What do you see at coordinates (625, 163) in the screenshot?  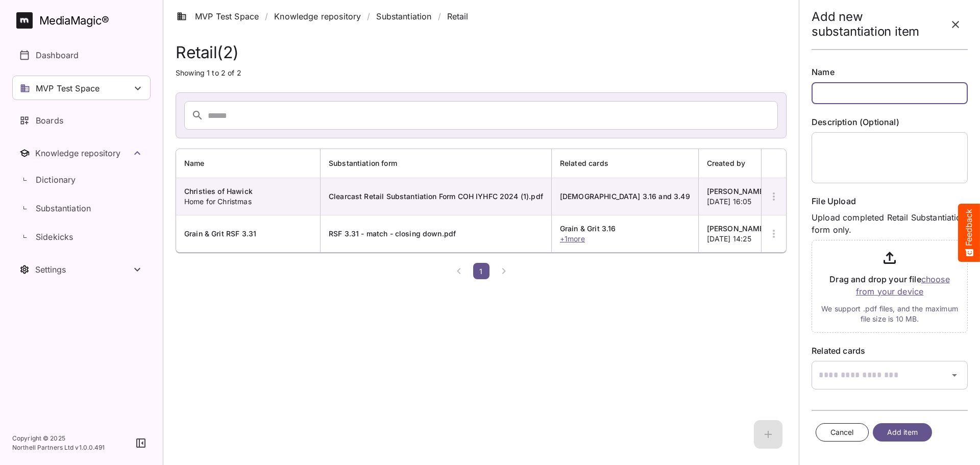 I see `th: Related cards` at bounding box center [625, 163].